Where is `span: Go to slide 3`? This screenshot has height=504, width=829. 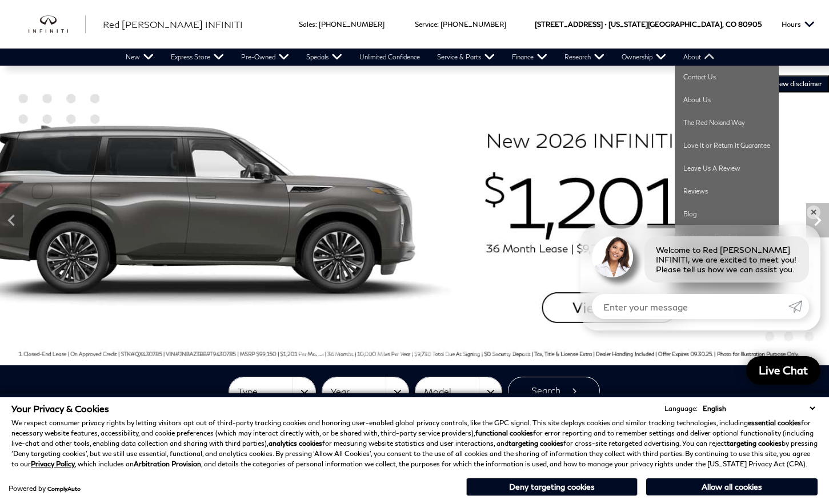 span: Go to slide 3 is located at coordinates (335, 350).